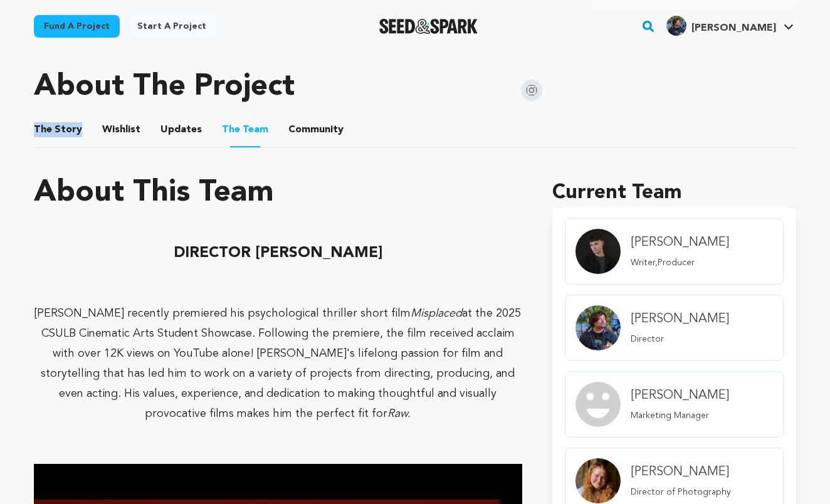 Image resolution: width=830 pixels, height=504 pixels. Describe the element at coordinates (681, 492) in the screenshot. I see `p: Director of Photography` at that location.